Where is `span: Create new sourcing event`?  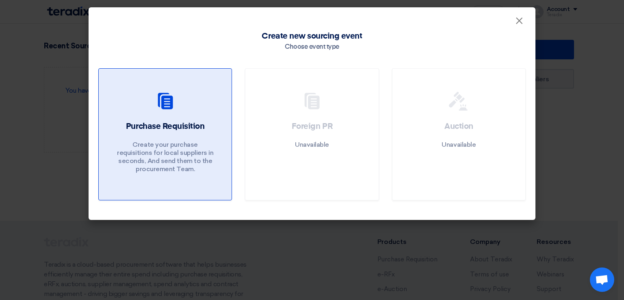 span: Create new sourcing event is located at coordinates (312, 36).